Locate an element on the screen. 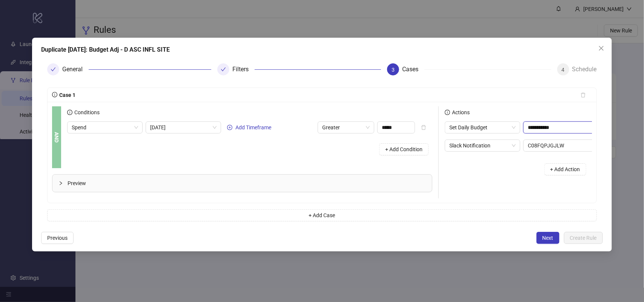  span: Set Daily Budget is located at coordinates (483, 128).